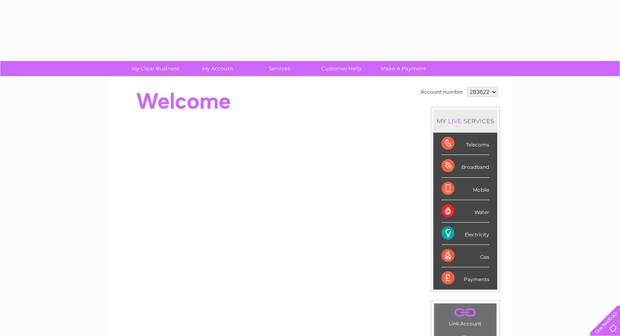 Image resolution: width=620 pixels, height=336 pixels. What do you see at coordinates (465, 211) in the screenshot?
I see `div: Water` at bounding box center [465, 211].